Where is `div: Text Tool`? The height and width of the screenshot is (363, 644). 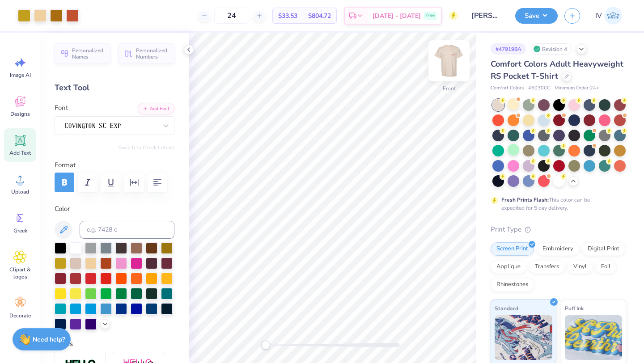
div: Text Tool is located at coordinates (114, 88).